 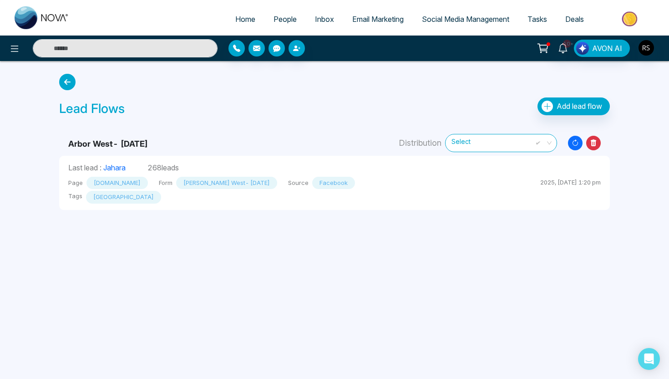 What do you see at coordinates (325, 19) in the screenshot?
I see `a: Inbox` at bounding box center [325, 19].